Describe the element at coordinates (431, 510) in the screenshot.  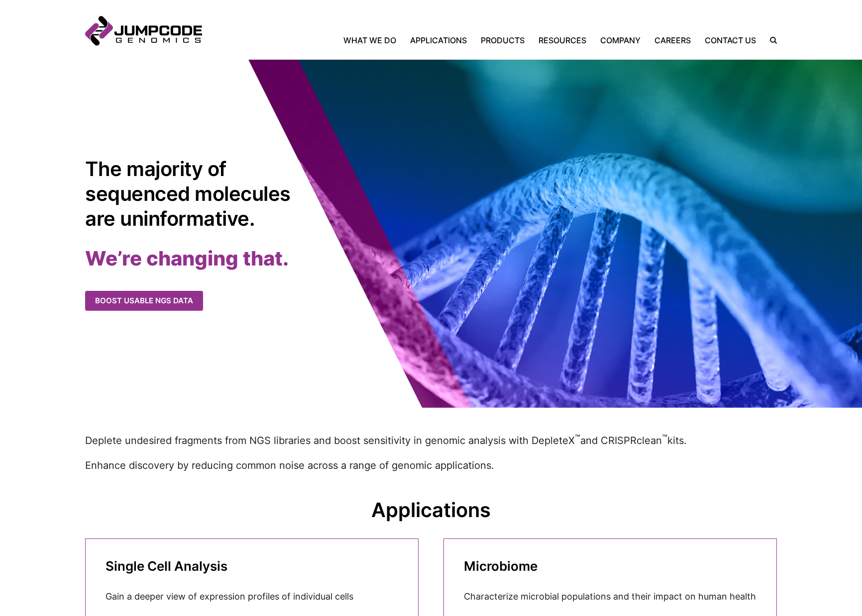
I see `h2: Applications` at that location.